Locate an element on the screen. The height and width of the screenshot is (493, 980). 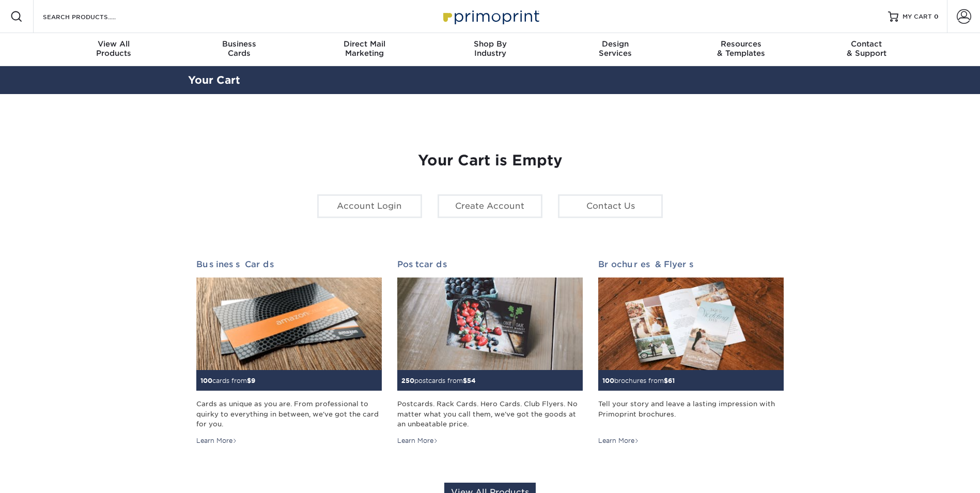
span: Contact is located at coordinates (866, 44).